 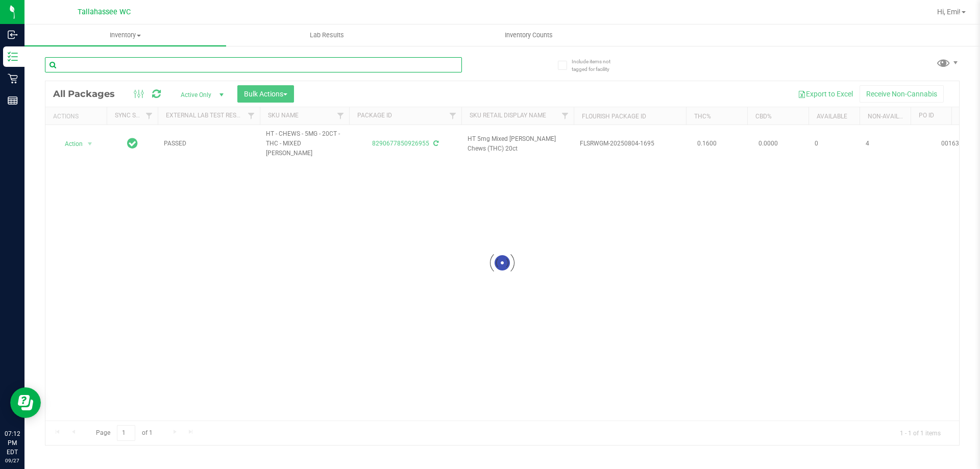 What do you see at coordinates (326, 35) in the screenshot?
I see `a: Lab Results` at bounding box center [326, 35].